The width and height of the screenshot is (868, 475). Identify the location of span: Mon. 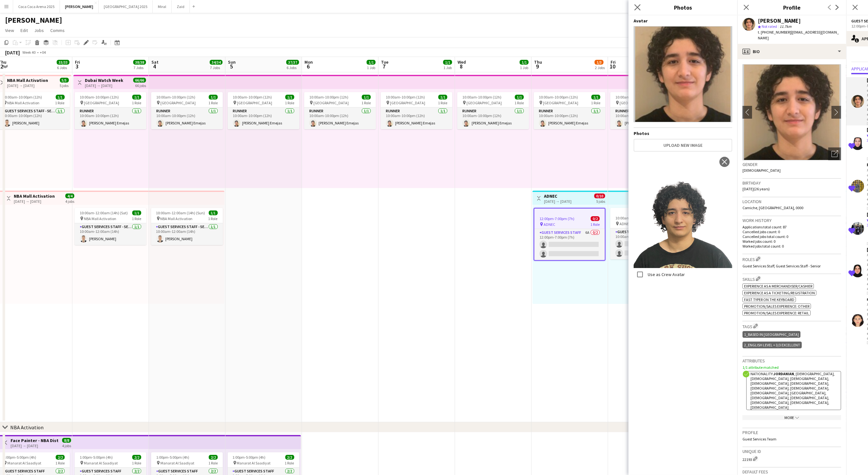
(309, 62).